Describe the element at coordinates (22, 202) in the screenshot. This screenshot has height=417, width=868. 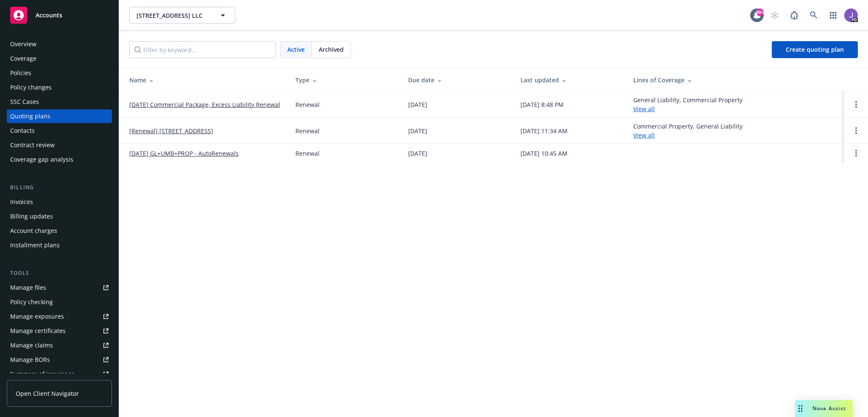
I see `div: Invoices` at that location.